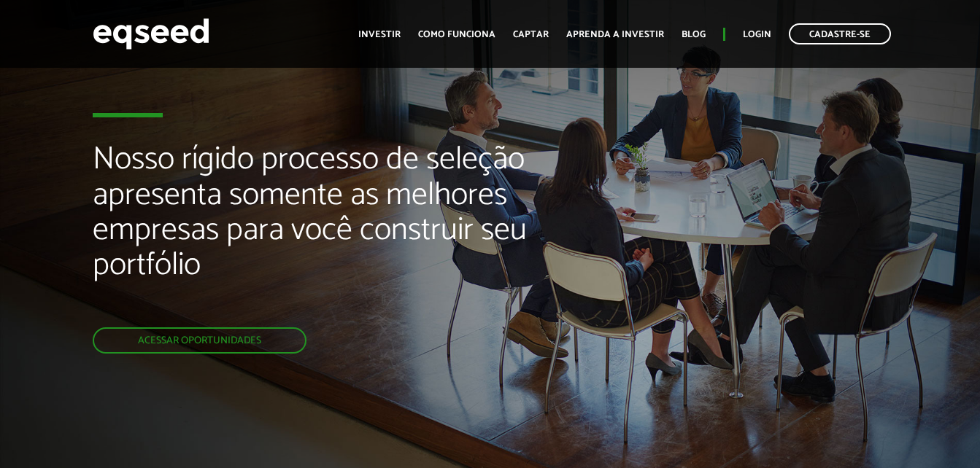  I want to click on a: Blog, so click(693, 34).